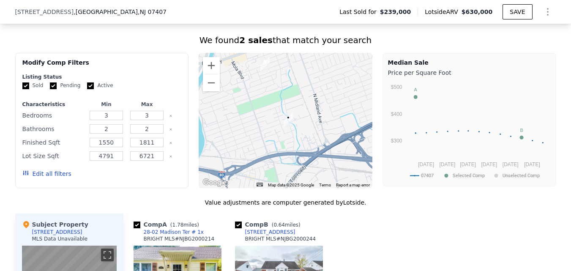  What do you see at coordinates (521, 130) in the screenshot?
I see `text: B` at bounding box center [521, 130].